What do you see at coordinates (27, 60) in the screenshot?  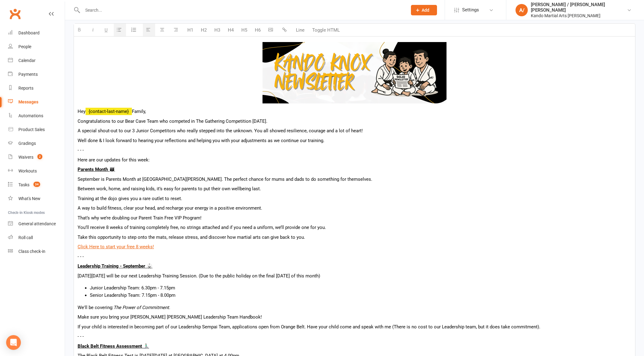 I see `div: Calendar` at bounding box center [27, 60].